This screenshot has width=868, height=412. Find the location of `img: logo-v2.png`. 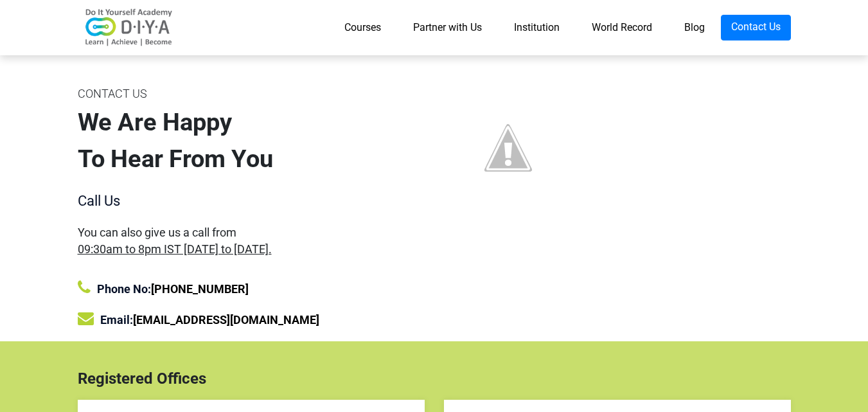

img: logo-v2.png is located at coordinates (129, 28).